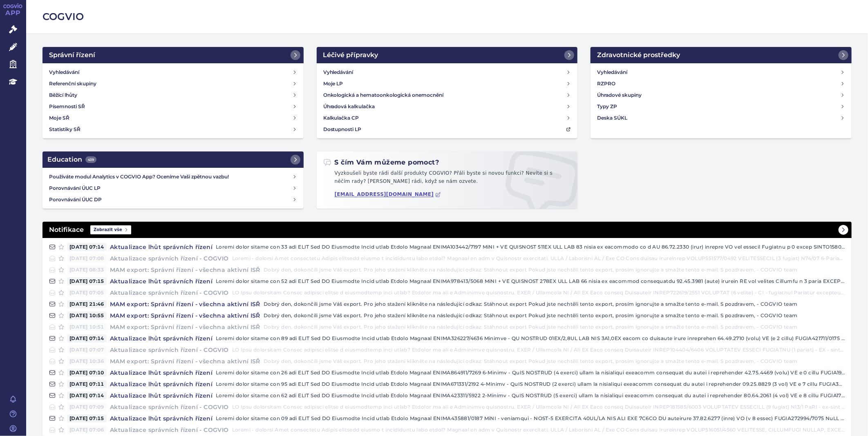 The width and height of the screenshot is (868, 436). I want to click on p: Loremi dolor sitame con 09 adi ELIT Sed DO Eiusmodte Incid utlab Etdolo Magnaal ENIMA435881/0187 ..., so click(531, 419).